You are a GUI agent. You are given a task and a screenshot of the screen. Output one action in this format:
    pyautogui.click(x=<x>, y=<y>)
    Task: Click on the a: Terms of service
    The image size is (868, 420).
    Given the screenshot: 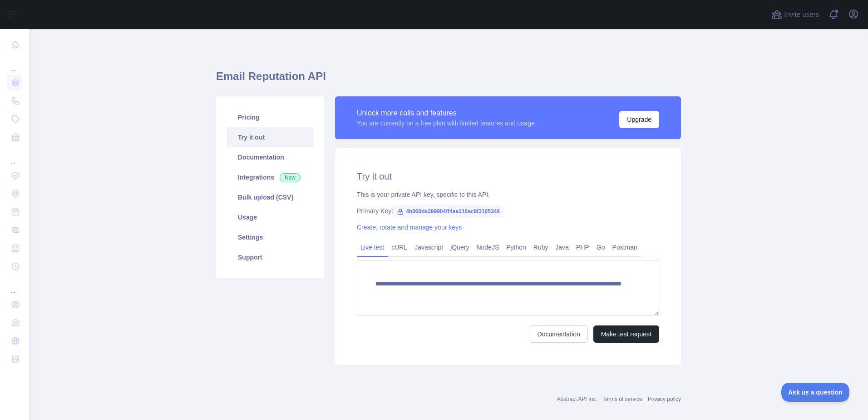 What is the action you would take?
    pyautogui.click(x=622, y=399)
    